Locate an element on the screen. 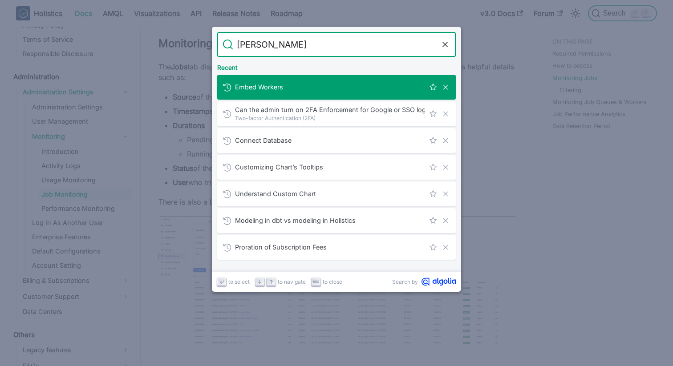 The image size is (673, 366). span: Connect Database is located at coordinates (330, 140).